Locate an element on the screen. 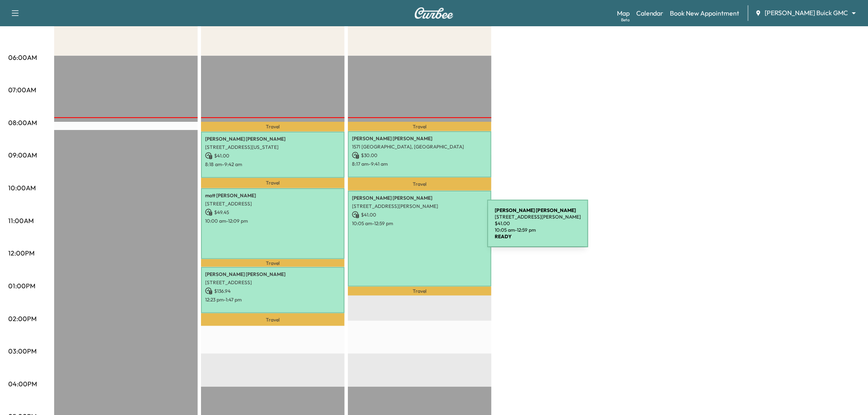 This screenshot has width=868, height=415. p: 10:05 am - 12:59 pm is located at coordinates (420, 223).